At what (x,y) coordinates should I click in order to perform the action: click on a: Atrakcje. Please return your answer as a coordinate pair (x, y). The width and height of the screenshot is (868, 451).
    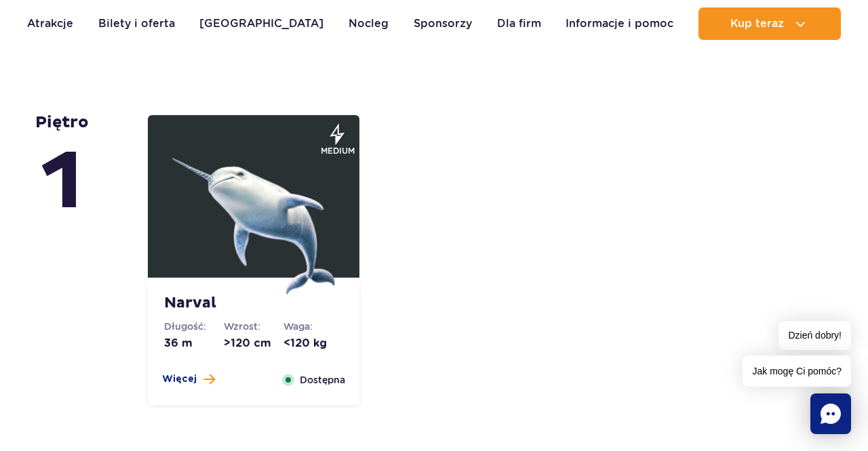
    Looking at the image, I should click on (50, 24).